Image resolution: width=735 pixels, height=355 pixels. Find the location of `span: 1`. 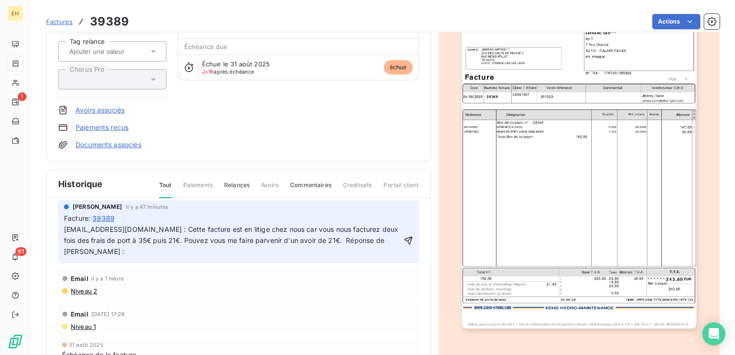

span: 1 is located at coordinates (22, 97).